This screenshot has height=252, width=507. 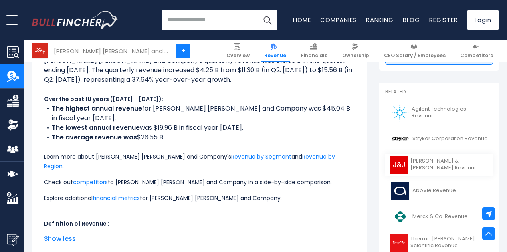 What do you see at coordinates (400, 190) in the screenshot?
I see `img: ABBV logo` at bounding box center [400, 190].